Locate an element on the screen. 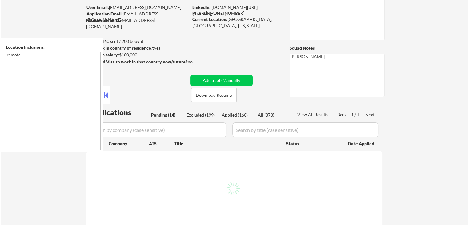  input: Search by title (case sensitive) is located at coordinates (305, 130).